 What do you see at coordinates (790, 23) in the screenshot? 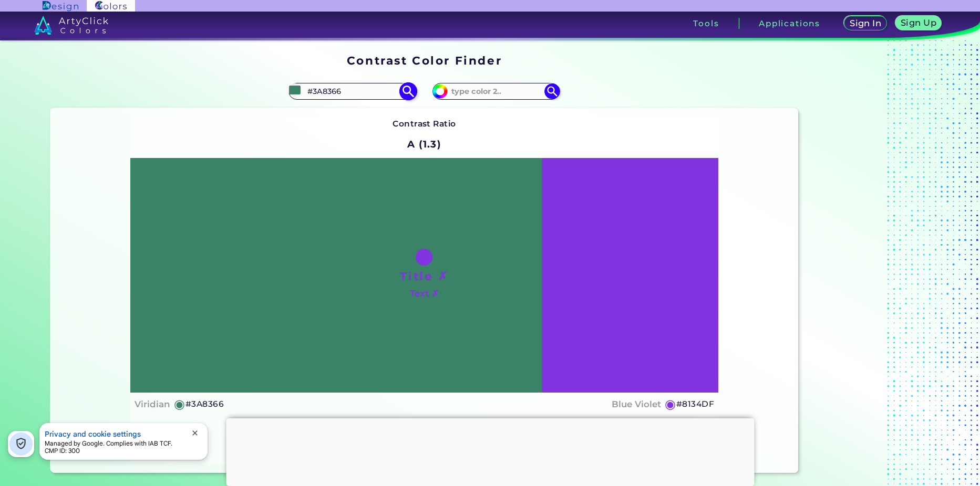
I see `h3: Applications` at bounding box center [790, 23].